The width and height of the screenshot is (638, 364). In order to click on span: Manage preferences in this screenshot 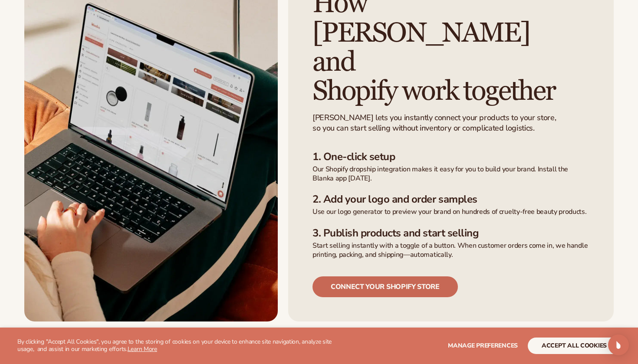, I will do `click(483, 345)`.